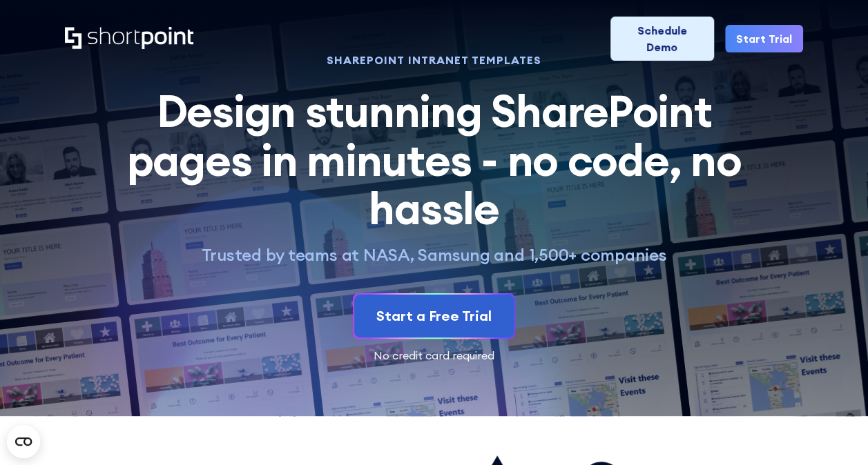 The width and height of the screenshot is (868, 465). Describe the element at coordinates (435, 160) in the screenshot. I see `h2: Design stunning SharePoint pages in minutes - no code, no hassle` at that location.